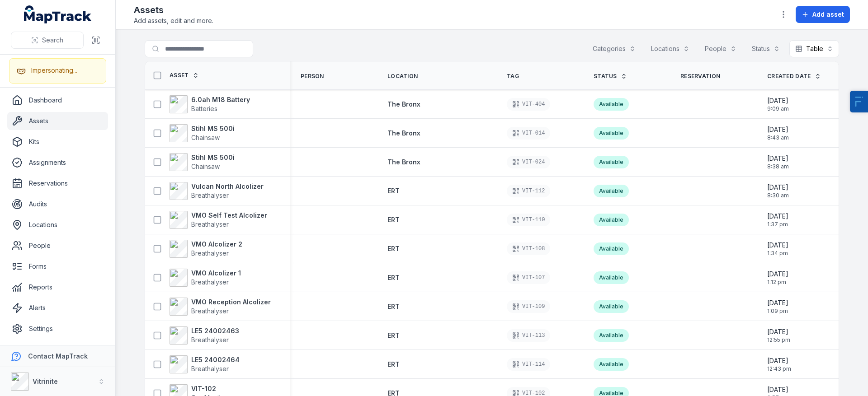  What do you see at coordinates (778, 278) in the screenshot?
I see `time: 08/08/2025, 1:12:56 pm` at bounding box center [778, 278].